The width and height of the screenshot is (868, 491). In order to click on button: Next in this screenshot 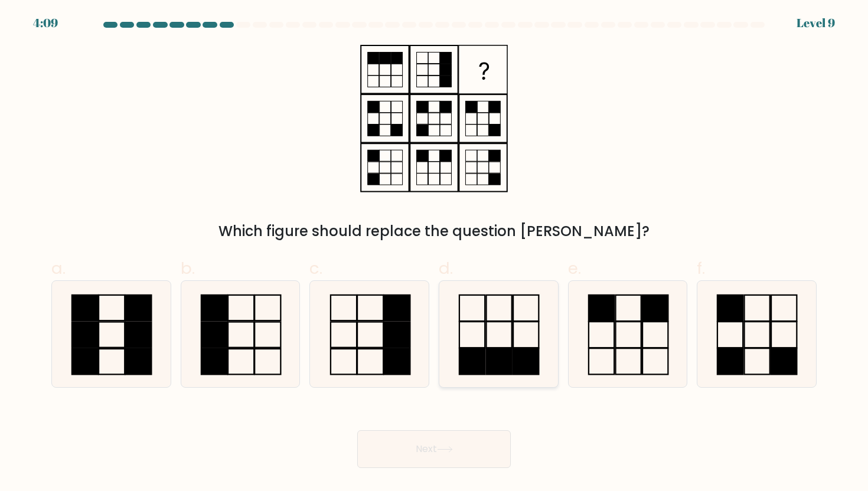, I will do `click(434, 449)`.